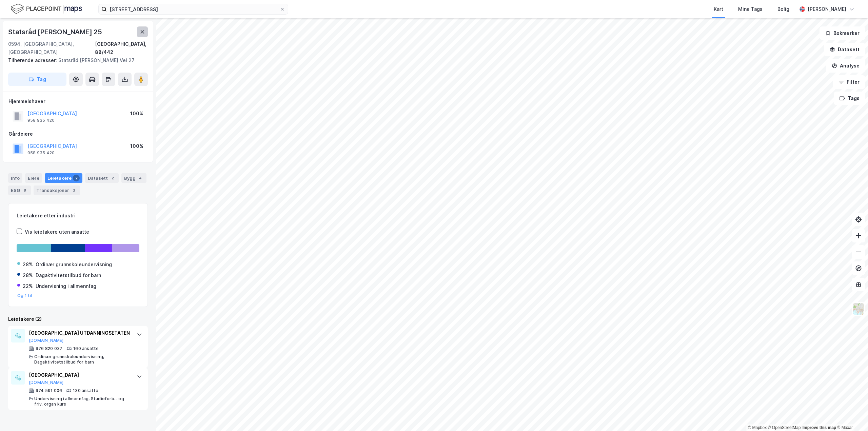 The image size is (868, 431). Describe the element at coordinates (102, 178) in the screenshot. I see `div: Datasett` at that location.